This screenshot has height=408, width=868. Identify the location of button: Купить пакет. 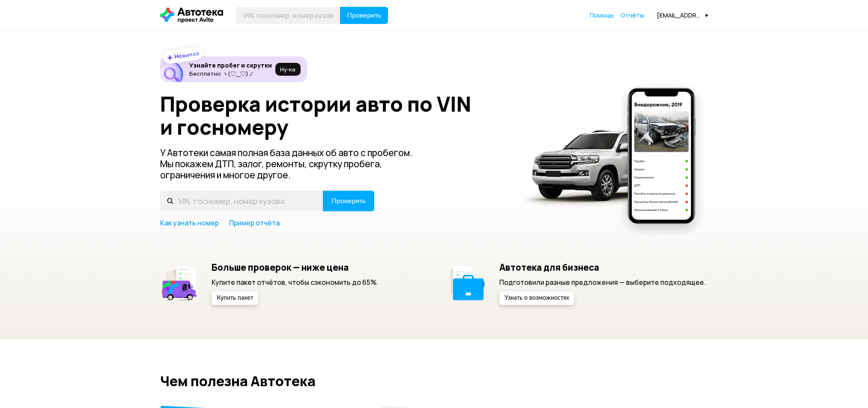
(234, 298).